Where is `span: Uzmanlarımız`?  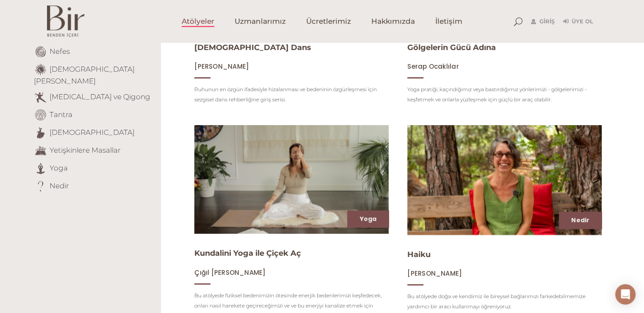
span: Uzmanlarımız is located at coordinates (260, 21).